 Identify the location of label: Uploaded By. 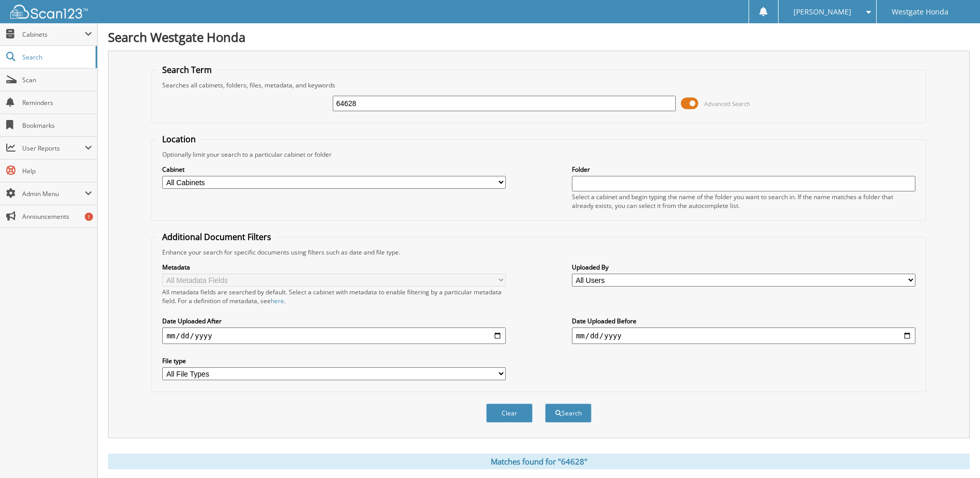
(743, 267).